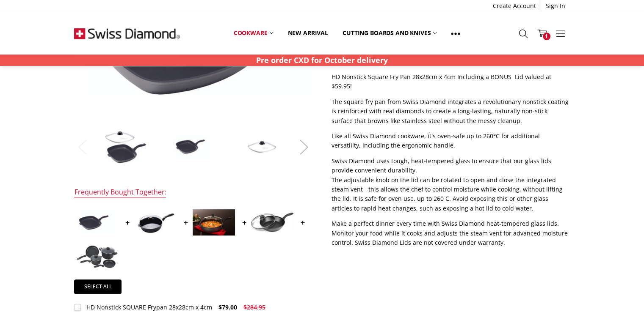  Describe the element at coordinates (308, 33) in the screenshot. I see `a: New arrival` at that location.